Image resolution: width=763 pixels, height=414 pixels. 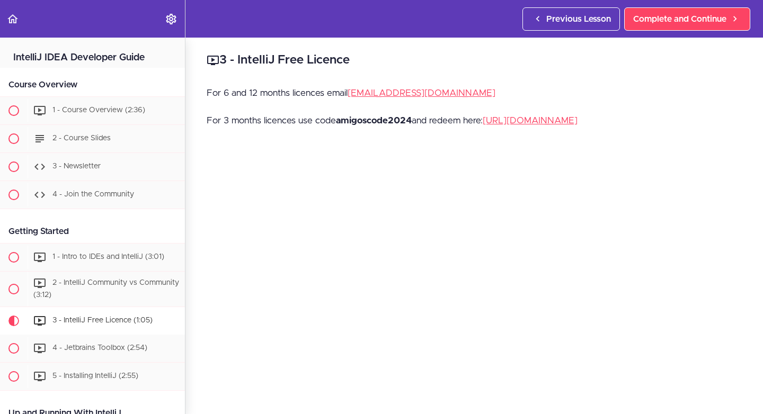 What do you see at coordinates (687, 19) in the screenshot?
I see `a: Complete and Continue` at bounding box center [687, 19].